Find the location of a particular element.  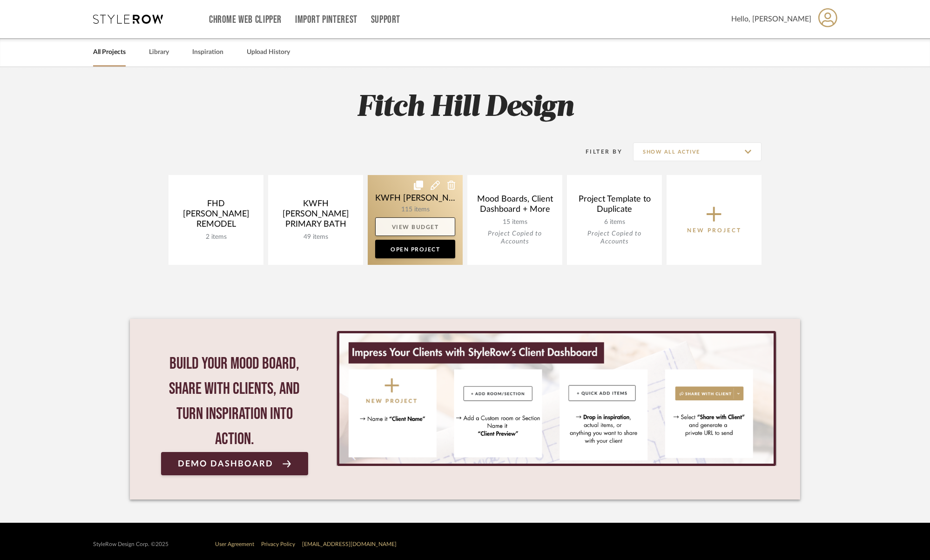

a: Upload History is located at coordinates (268, 52).